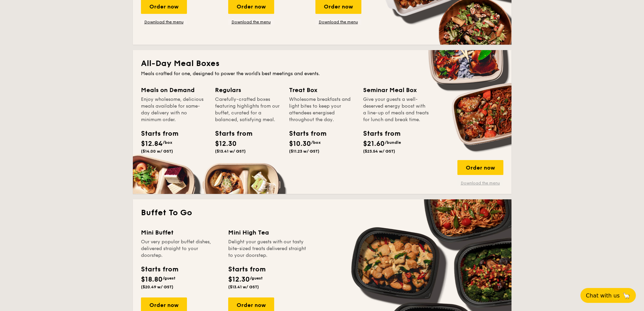  I want to click on div: Order now, so click(480, 168).